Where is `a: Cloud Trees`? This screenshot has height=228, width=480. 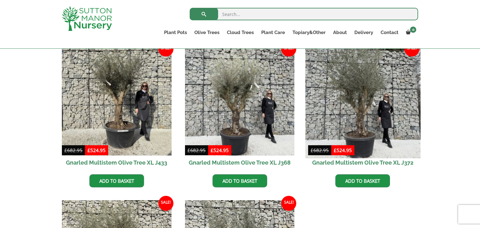
a: Cloud Trees is located at coordinates (240, 33).